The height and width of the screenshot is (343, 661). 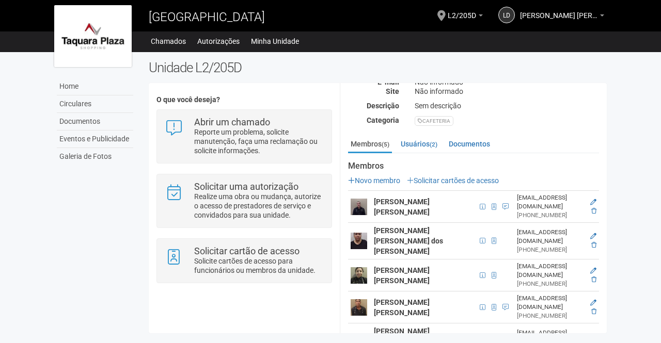 I want to click on strong: Categoria, so click(x=382, y=120).